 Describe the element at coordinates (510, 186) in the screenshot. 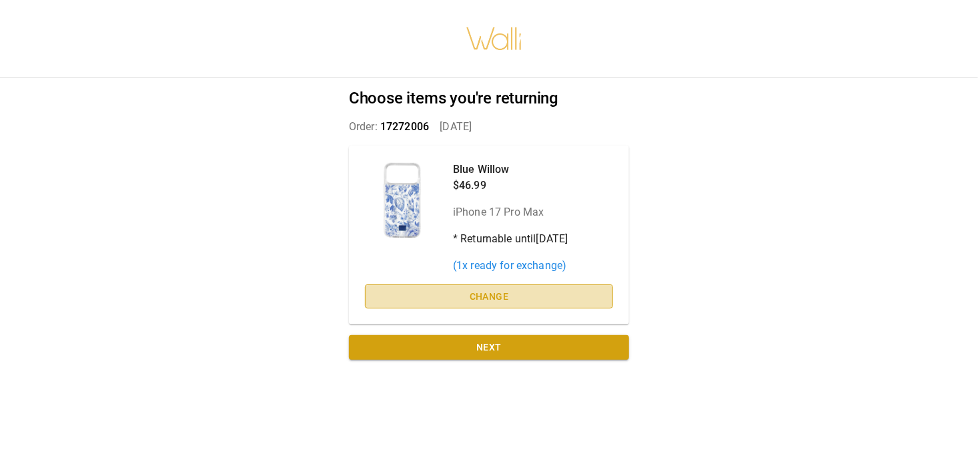

I see `p: $46.99` at that location.